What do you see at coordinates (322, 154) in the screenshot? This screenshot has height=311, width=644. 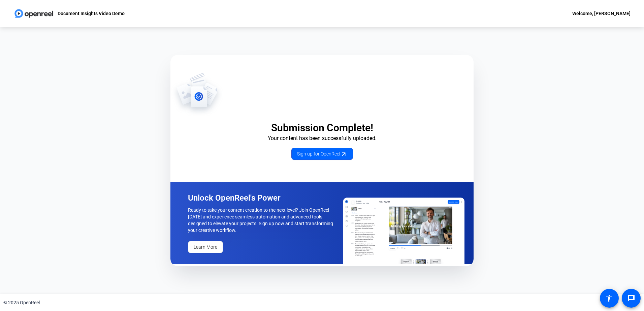 I see `a: Sign up for OpenReel` at bounding box center [322, 154].